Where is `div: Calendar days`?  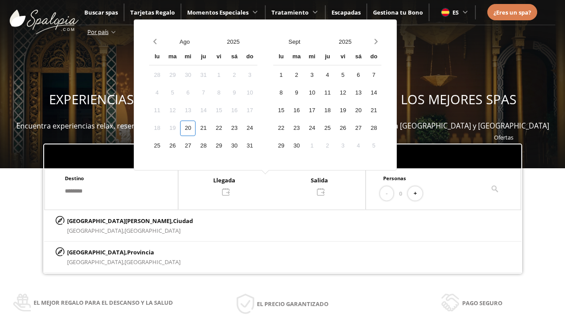 div: Calendar days is located at coordinates (203, 110).